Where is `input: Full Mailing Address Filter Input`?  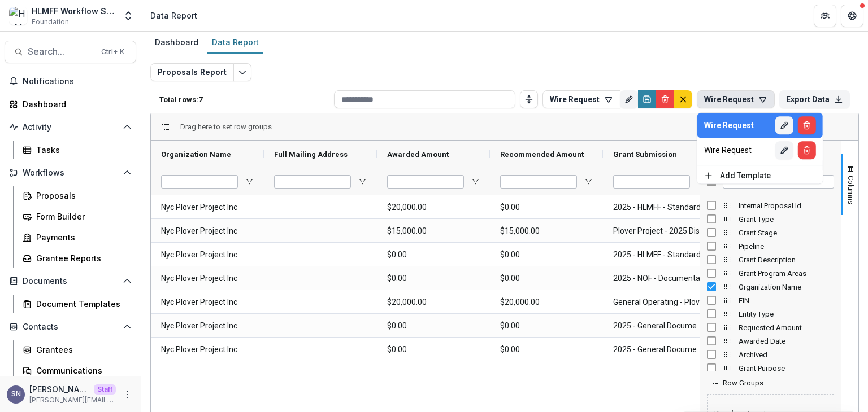
input: Full Mailing Address Filter Input is located at coordinates (312, 181).